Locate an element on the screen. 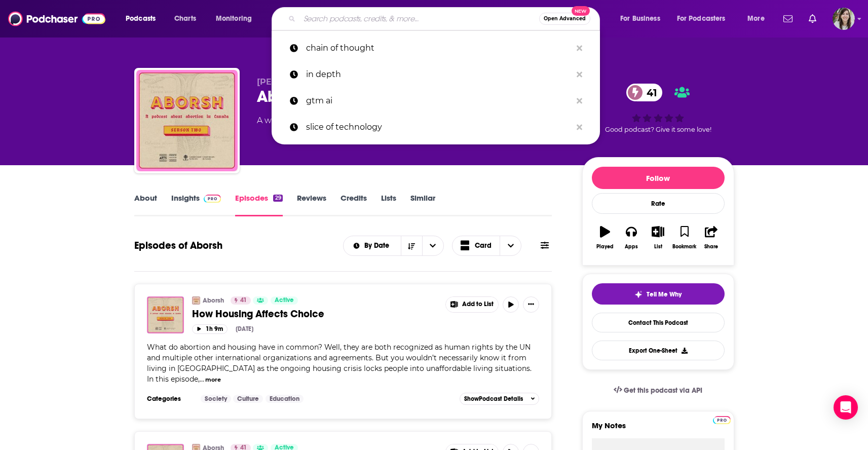 The image size is (868, 450). input: Search podcasts, credits, & more... is located at coordinates (419, 19).